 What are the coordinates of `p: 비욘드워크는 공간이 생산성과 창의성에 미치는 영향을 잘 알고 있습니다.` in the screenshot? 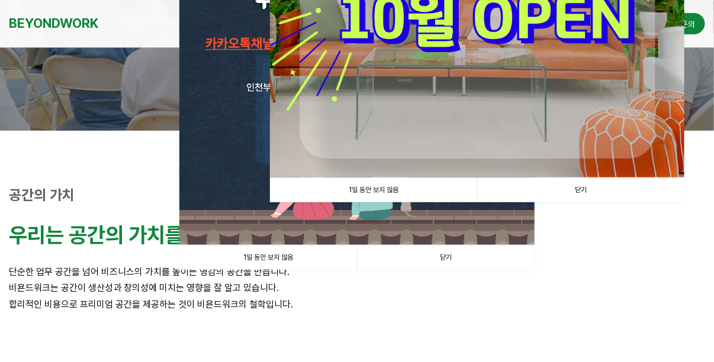 It's located at (357, 288).